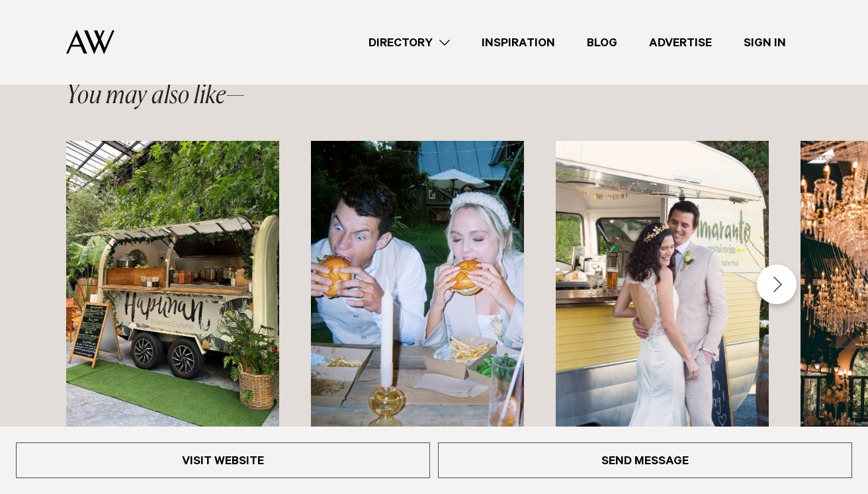 The width and height of the screenshot is (868, 494). Describe the element at coordinates (417, 284) in the screenshot. I see `img: Auckland Weddings Food Trucks | Jo Bro's Burgers` at that location.